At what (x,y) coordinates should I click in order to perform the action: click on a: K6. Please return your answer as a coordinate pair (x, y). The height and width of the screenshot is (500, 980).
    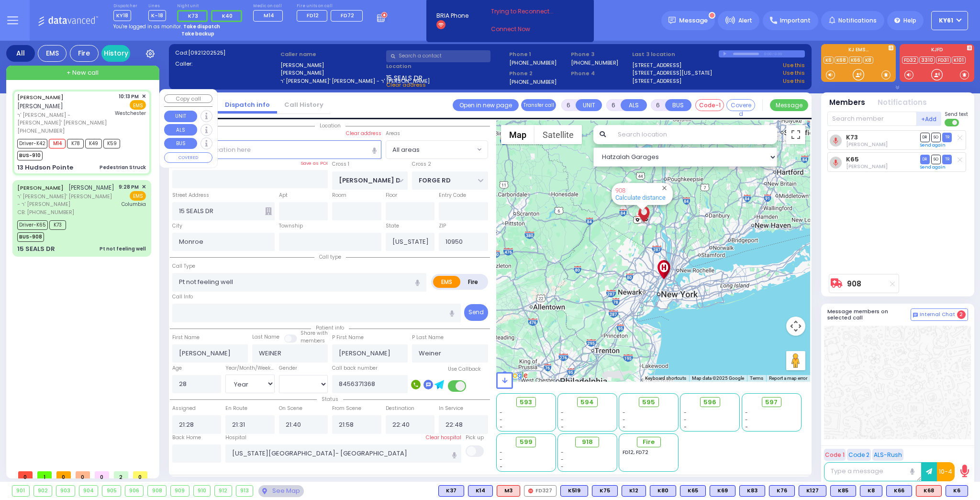
    Looking at the image, I should click on (828, 60).